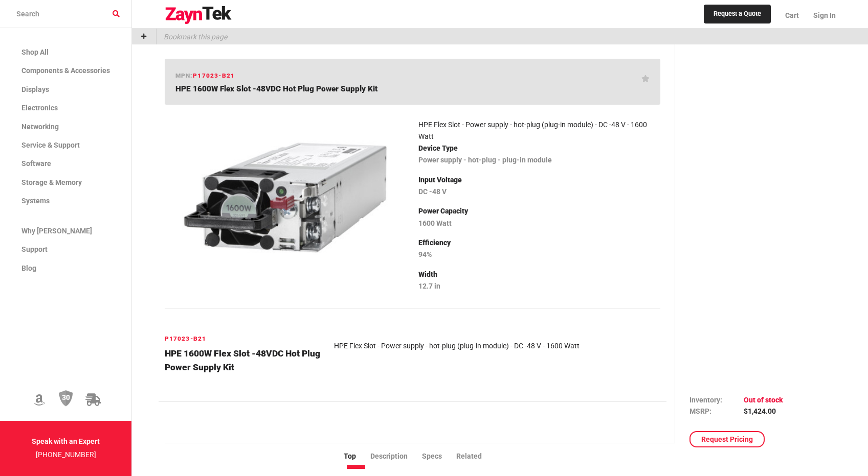  I want to click on span: HPE 1600W Flex Slot -48VDC Hot Plug Power Supply Kit, so click(277, 89).